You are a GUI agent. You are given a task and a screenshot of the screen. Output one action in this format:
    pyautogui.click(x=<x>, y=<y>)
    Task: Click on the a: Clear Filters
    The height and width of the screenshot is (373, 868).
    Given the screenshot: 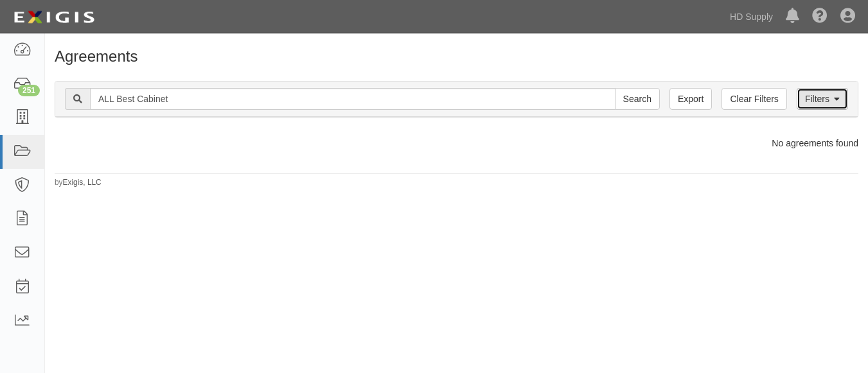 What is the action you would take?
    pyautogui.click(x=754, y=99)
    